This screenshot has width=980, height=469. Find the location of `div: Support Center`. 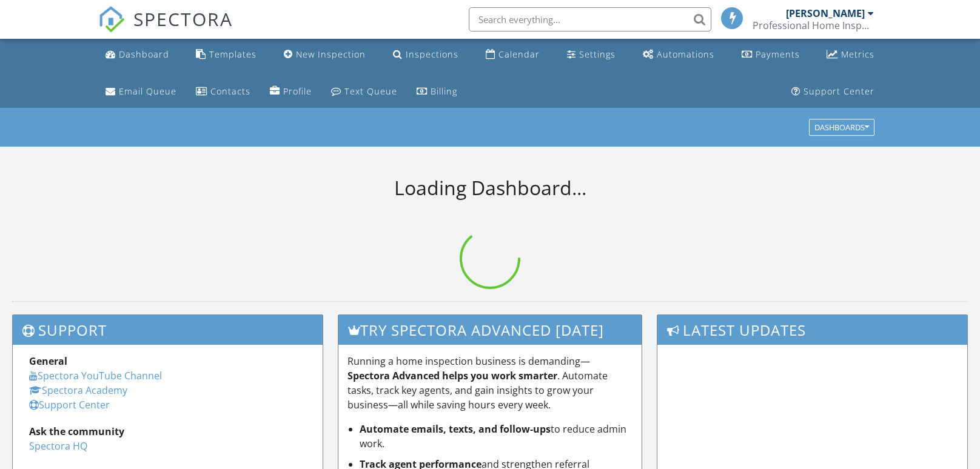

div: Support Center is located at coordinates (839, 91).